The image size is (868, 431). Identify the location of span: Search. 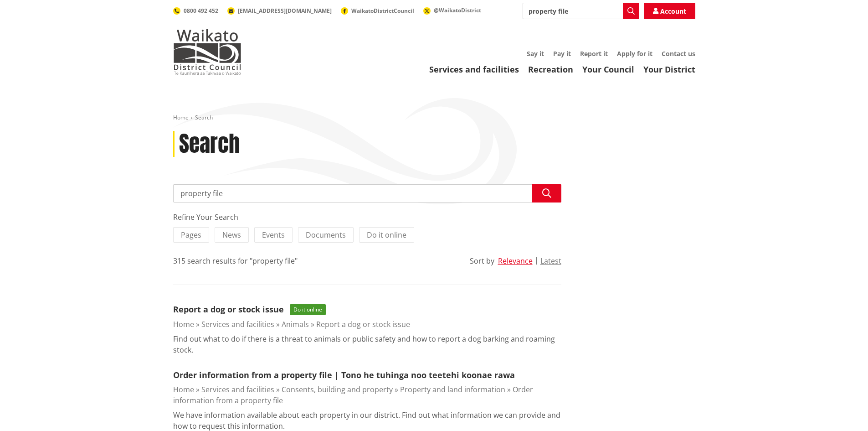
(204, 117).